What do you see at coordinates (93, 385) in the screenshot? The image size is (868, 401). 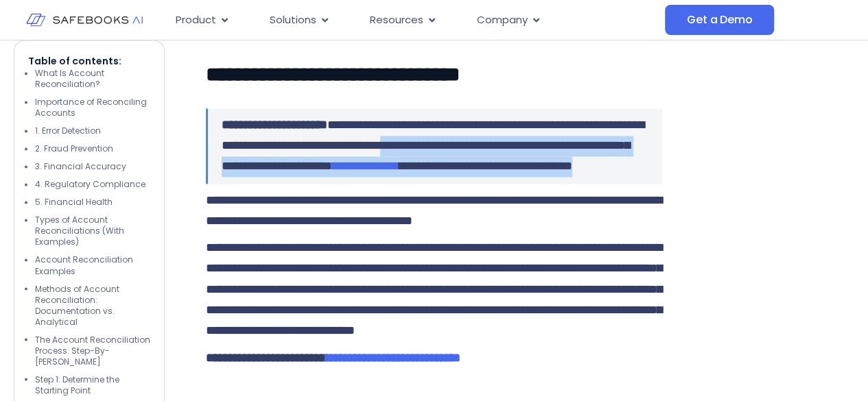 I see `li: Step 1: Determine the Starting Point` at bounding box center [93, 385].